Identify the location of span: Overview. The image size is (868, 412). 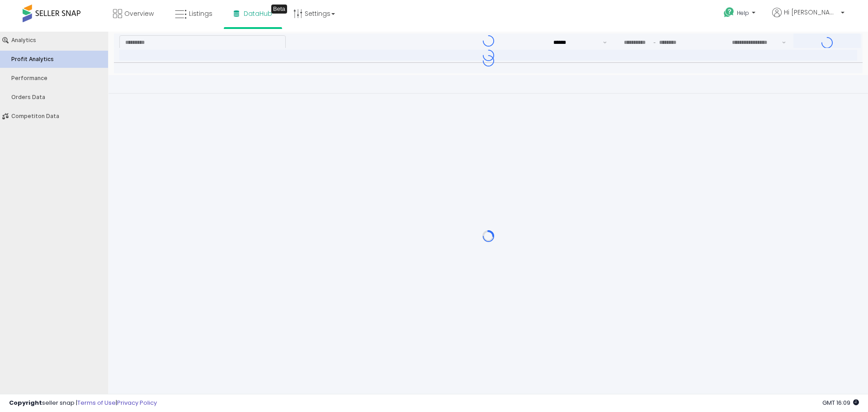
(138, 14).